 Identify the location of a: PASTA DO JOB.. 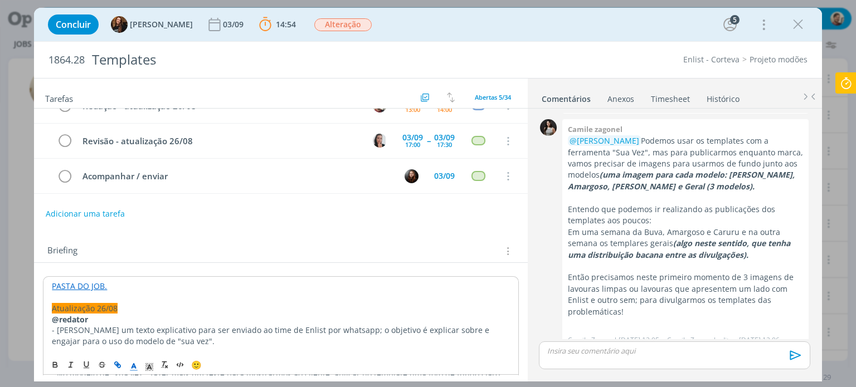
(79, 286).